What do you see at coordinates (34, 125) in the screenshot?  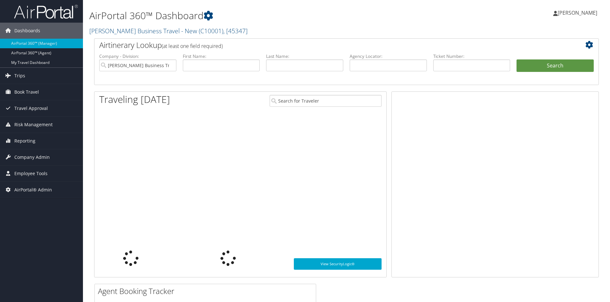 I see `span: Risk Management` at bounding box center [34, 125].